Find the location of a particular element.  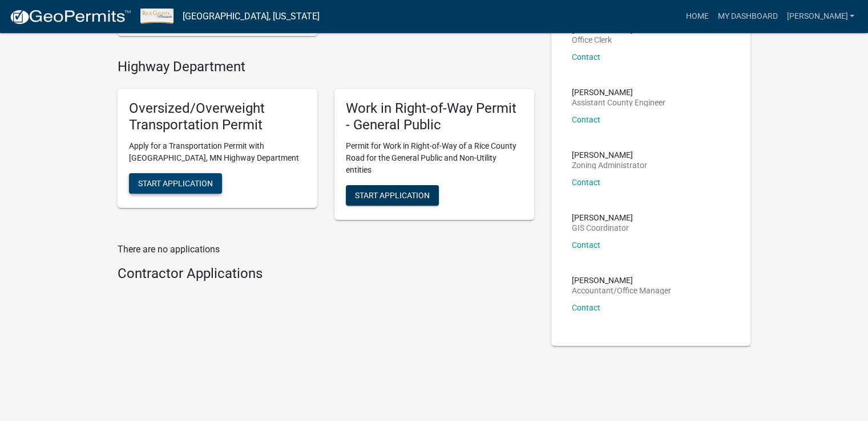

h4: Contractor Applications is located at coordinates (326, 273).